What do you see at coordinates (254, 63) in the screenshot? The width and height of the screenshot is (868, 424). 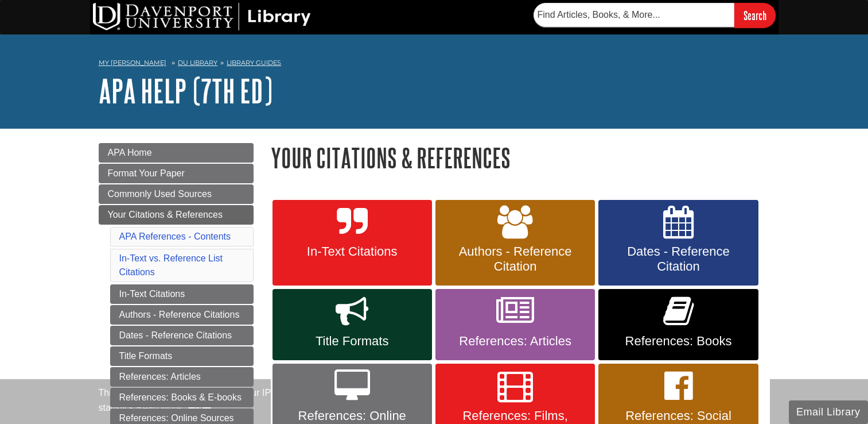 I see `a: Library Guides` at bounding box center [254, 63].